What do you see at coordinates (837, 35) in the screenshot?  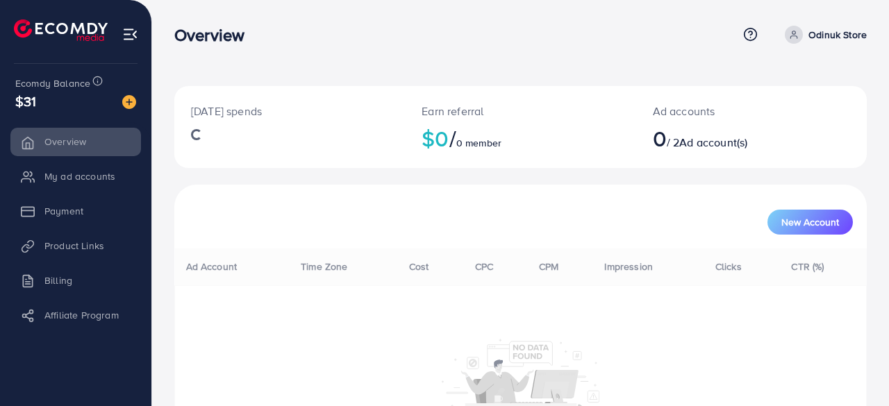 I see `p: Odinuk Store` at bounding box center [837, 35].